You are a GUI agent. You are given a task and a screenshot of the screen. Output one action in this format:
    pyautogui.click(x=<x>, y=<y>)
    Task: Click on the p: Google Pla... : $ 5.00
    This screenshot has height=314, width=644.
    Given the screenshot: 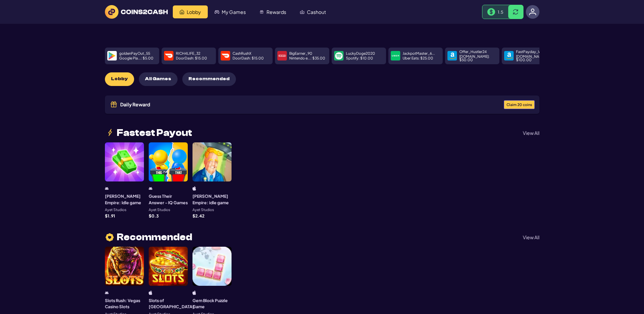 What is the action you would take?
    pyautogui.click(x=136, y=58)
    